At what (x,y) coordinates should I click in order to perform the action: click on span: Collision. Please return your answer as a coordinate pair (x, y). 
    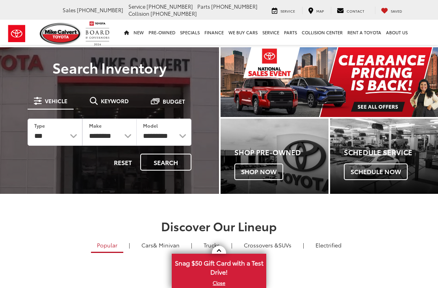
    Looking at the image, I should click on (139, 13).